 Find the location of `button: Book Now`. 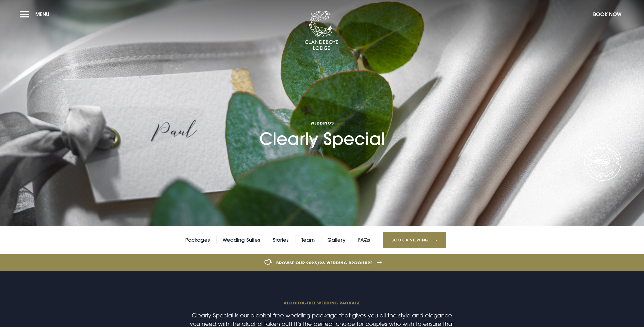

button: Book Now is located at coordinates (607, 14).